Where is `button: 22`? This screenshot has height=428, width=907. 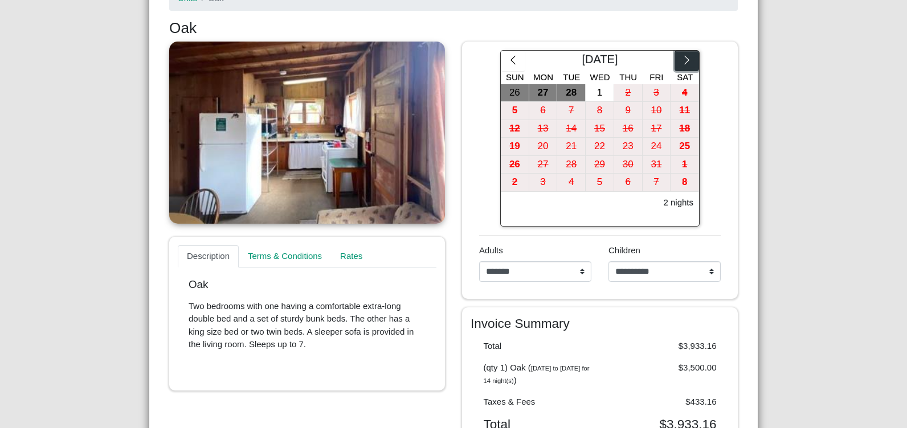 button: 22 is located at coordinates (600, 147).